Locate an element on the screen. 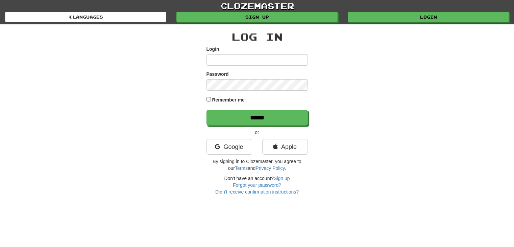 The image size is (514, 247). a: Apple is located at coordinates (285, 147).